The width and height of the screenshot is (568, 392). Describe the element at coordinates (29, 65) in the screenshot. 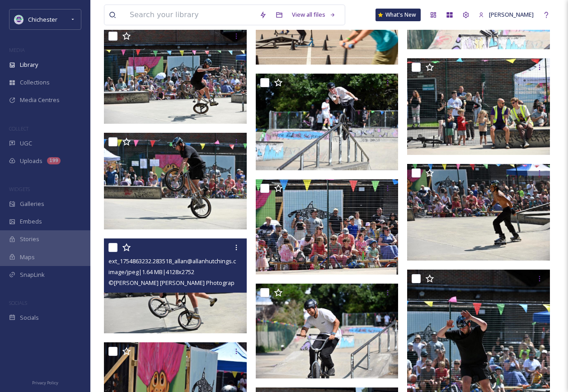

I see `span: Library` at that location.